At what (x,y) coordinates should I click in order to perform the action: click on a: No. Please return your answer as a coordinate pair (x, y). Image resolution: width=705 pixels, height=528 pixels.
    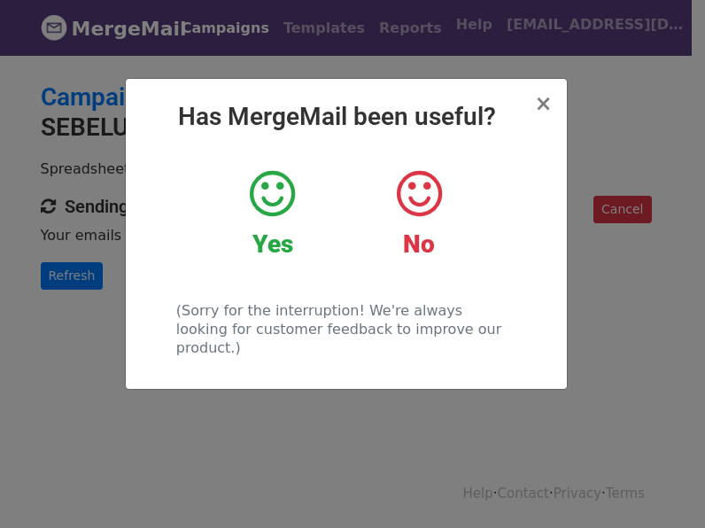
    Looking at the image, I should click on (418, 213).